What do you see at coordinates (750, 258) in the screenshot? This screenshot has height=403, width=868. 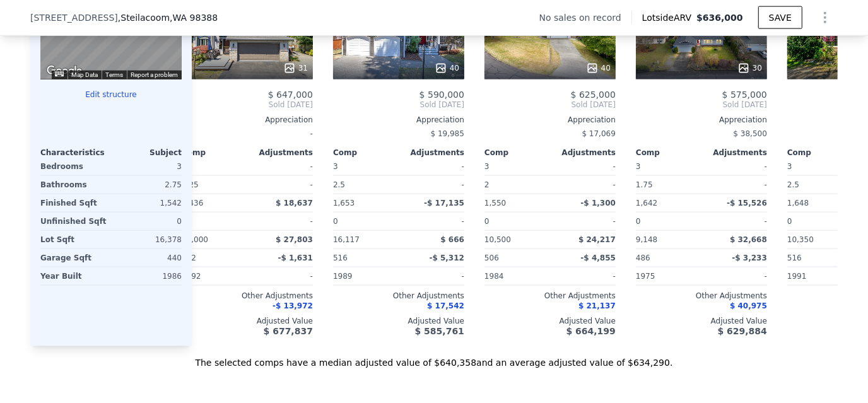 I see `span: -$ 3,233` at bounding box center [750, 258].